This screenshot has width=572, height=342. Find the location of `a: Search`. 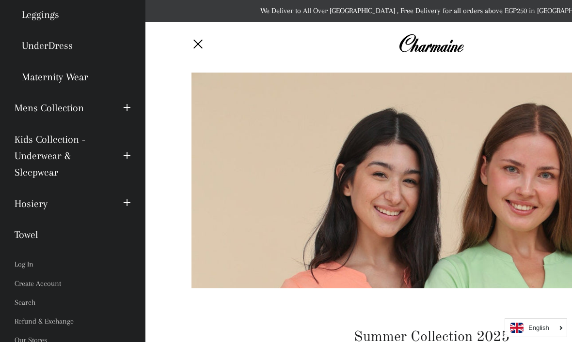

a: Search is located at coordinates (73, 303).